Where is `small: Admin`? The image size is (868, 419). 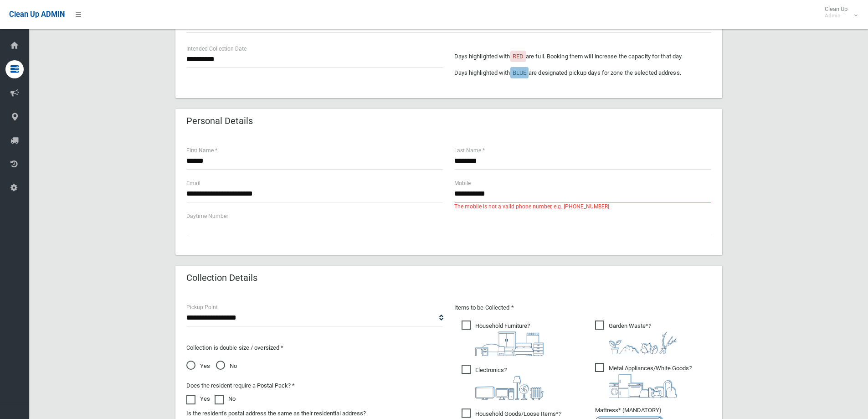 small: Admin is located at coordinates (836, 16).